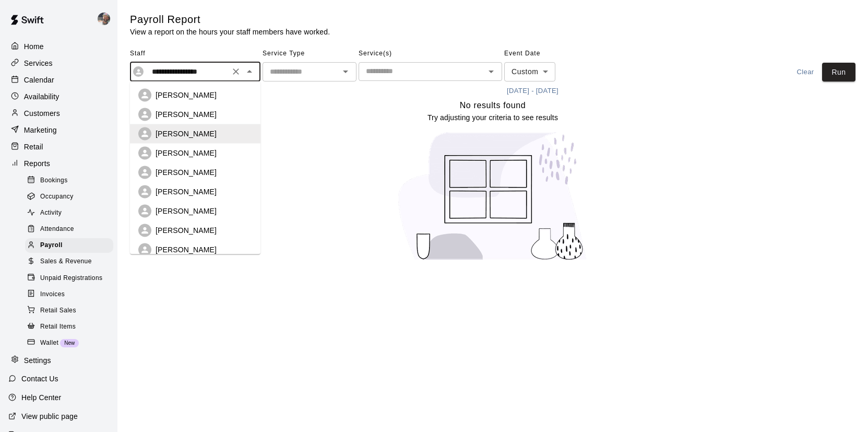  What do you see at coordinates (69, 295) in the screenshot?
I see `div: Invoices` at bounding box center [69, 295].